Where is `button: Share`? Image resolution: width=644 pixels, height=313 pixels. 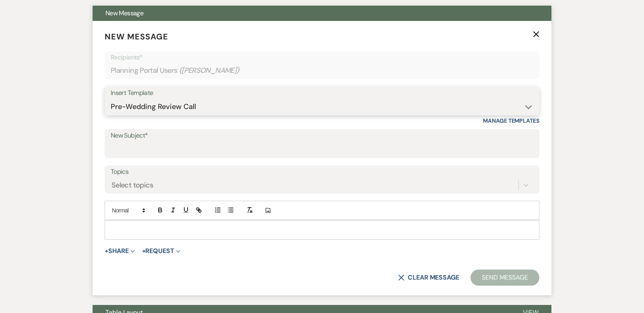 button: Share is located at coordinates (120, 251).